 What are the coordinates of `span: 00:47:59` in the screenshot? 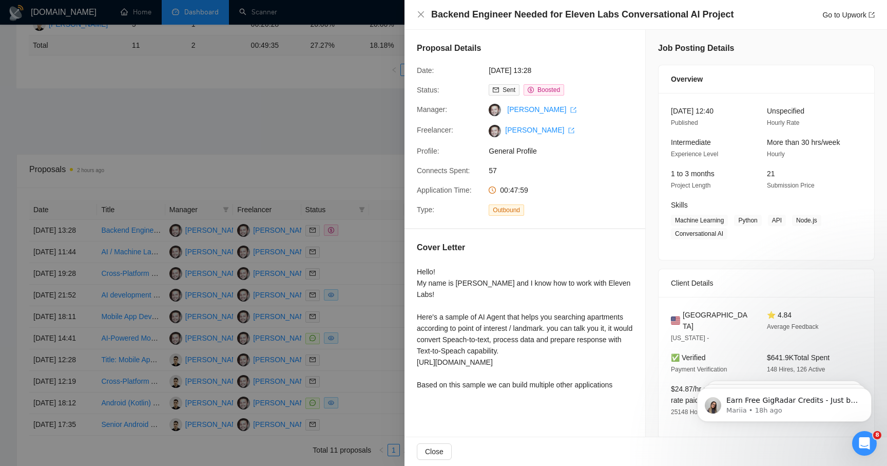 It's located at (514, 190).